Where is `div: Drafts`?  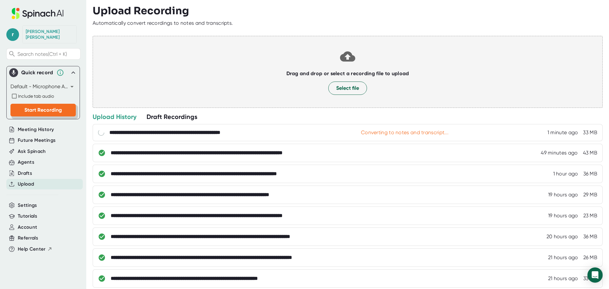 div: Drafts is located at coordinates (25, 173).